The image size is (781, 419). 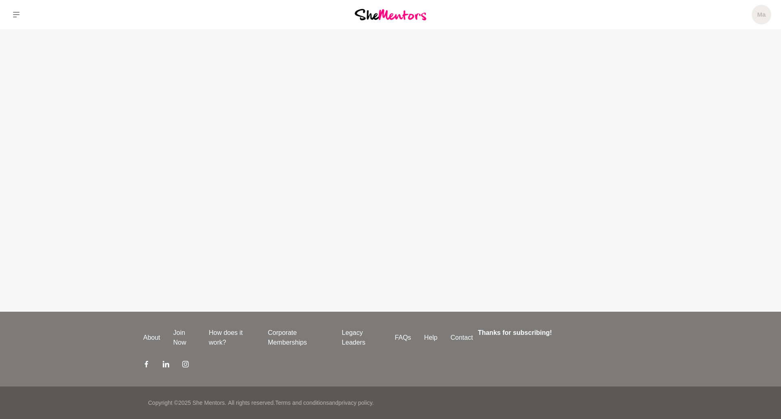 I want to click on h4: Thanks for subscribing!, so click(x=555, y=333).